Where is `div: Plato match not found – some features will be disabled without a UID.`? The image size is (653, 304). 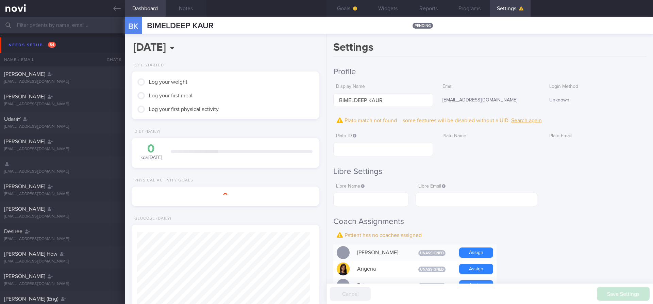 div: Plato match not found – some features will be disabled without a UID. is located at coordinates (490, 120).